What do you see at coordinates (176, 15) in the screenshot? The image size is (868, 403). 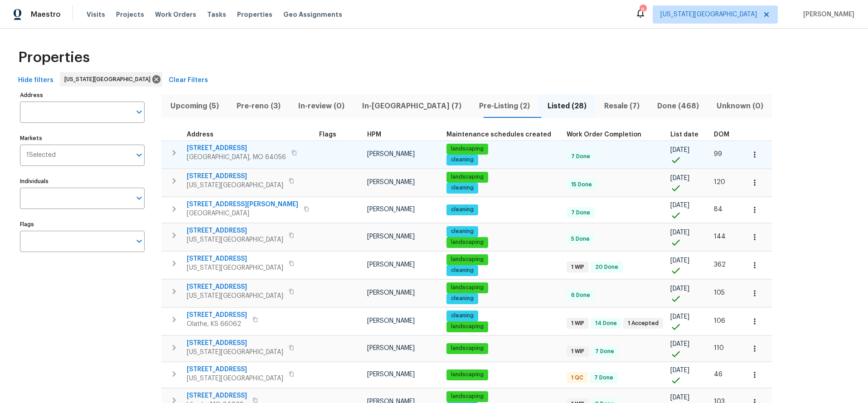 I see `span: Work Orders` at bounding box center [176, 15].